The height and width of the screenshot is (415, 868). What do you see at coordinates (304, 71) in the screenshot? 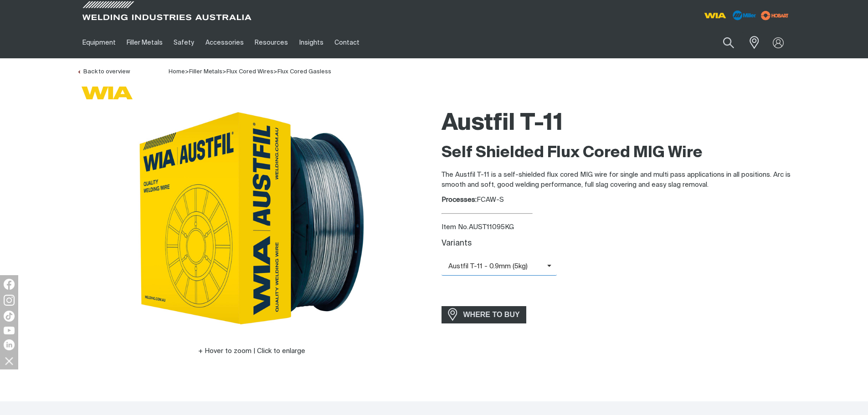
I see `a: Flux Cored Gasless` at bounding box center [304, 71].